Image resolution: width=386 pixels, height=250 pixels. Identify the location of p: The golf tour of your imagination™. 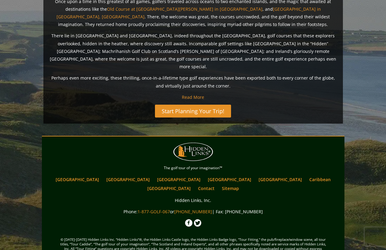
(193, 168).